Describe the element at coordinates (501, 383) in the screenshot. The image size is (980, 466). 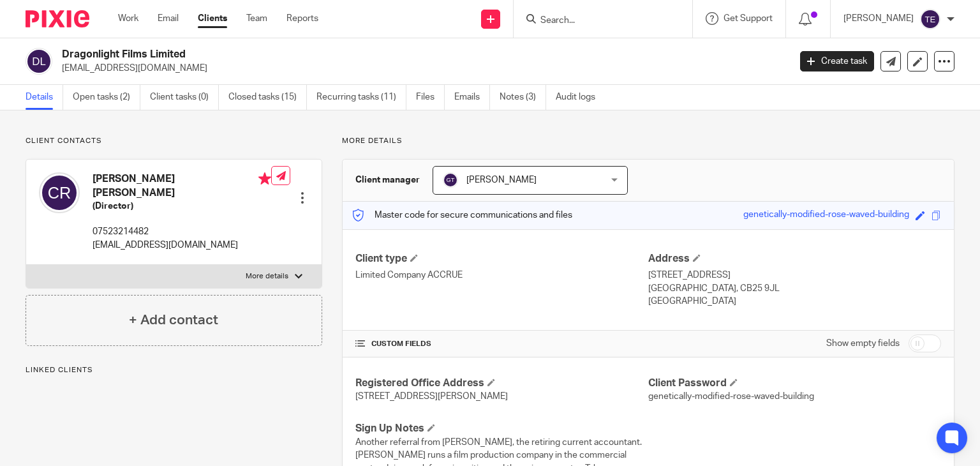
I see `h4: Registered Office Address` at that location.